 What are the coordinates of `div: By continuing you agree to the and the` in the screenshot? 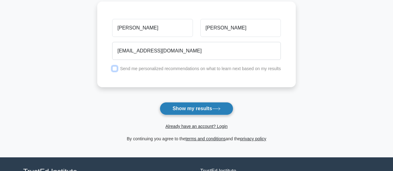 It's located at (196, 139).